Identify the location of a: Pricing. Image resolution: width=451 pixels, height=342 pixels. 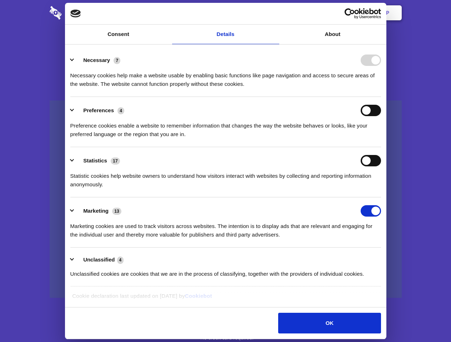
(225, 13).